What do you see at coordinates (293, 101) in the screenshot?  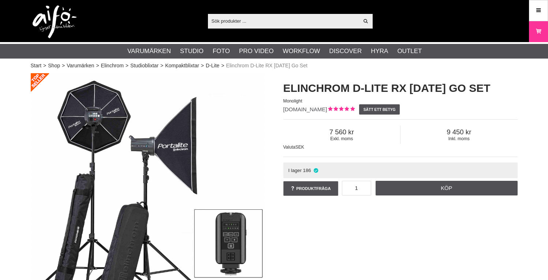 I see `span: Monolight` at bounding box center [293, 101].